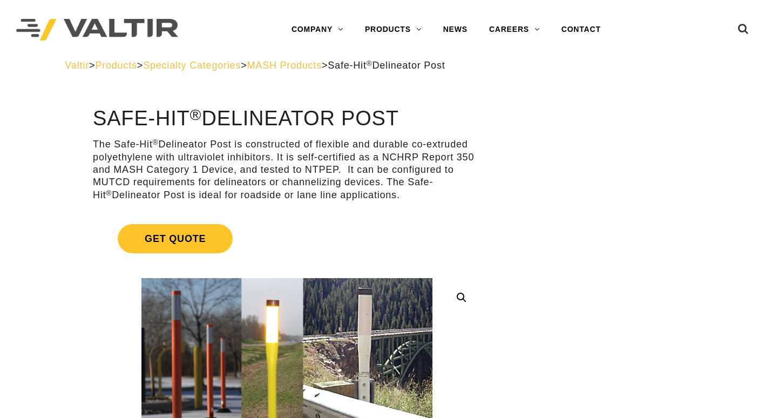 Image resolution: width=765 pixels, height=418 pixels. I want to click on span: Specialty Categories, so click(192, 65).